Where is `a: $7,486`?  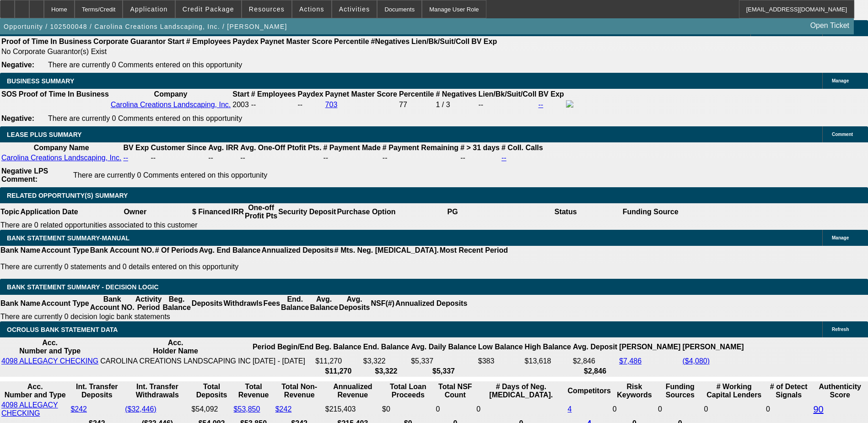
a: $7,486 is located at coordinates (630, 361).